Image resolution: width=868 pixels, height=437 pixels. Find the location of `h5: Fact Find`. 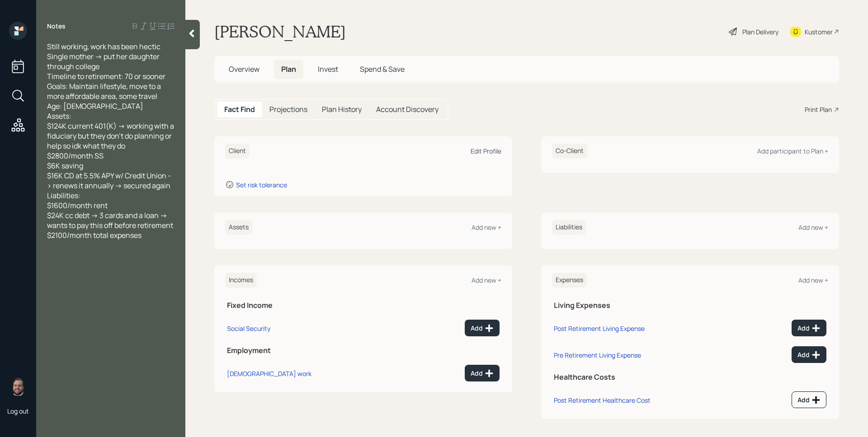

h5: Fact Find is located at coordinates (240, 109).